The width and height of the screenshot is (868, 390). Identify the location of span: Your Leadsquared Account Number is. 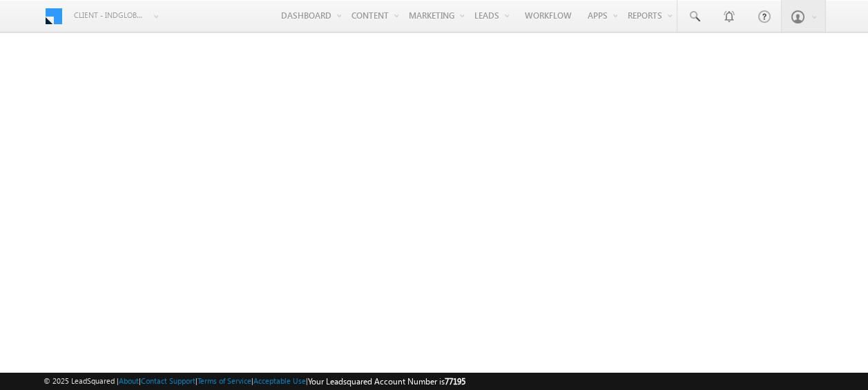
(387, 381).